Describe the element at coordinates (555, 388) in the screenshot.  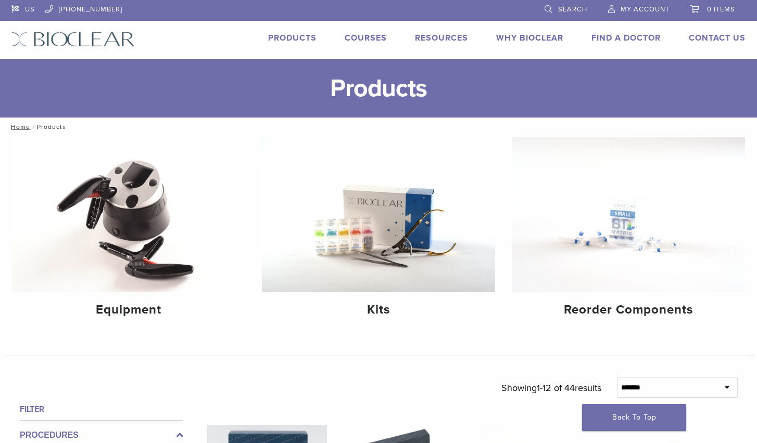
I see `span: 1-12 of 44` at that location.